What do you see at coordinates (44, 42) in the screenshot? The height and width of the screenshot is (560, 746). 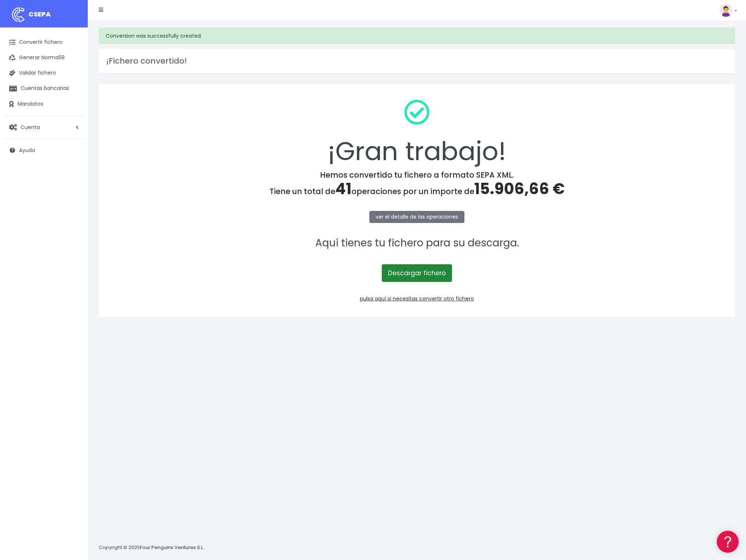 I see `a: Convertir fichero` at bounding box center [44, 42].